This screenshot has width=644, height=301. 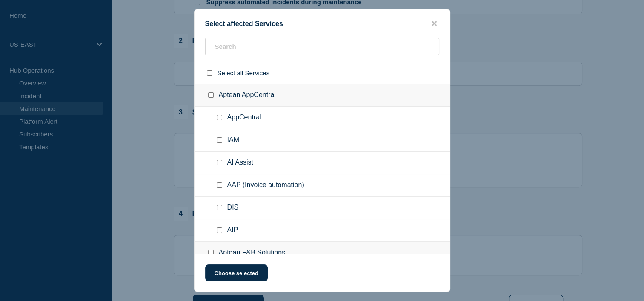 What do you see at coordinates (210, 253) in the screenshot?
I see `input: Aptean F&B Solutions checkbox` at bounding box center [210, 253].